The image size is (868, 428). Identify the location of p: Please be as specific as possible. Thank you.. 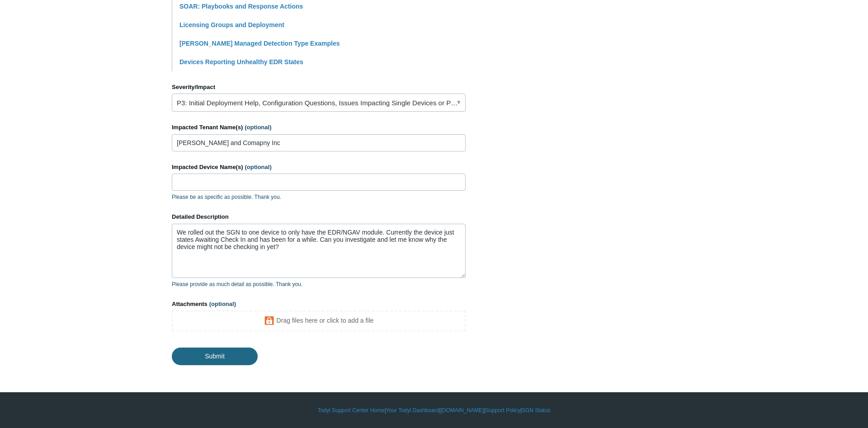
(319, 197).